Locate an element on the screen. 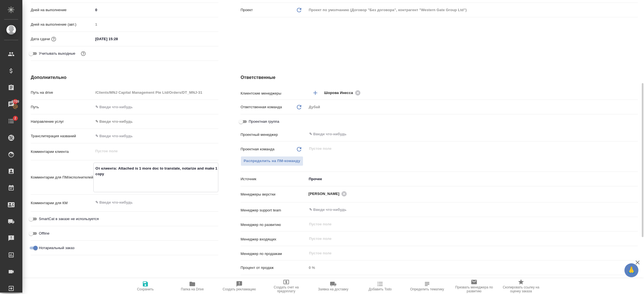 The image size is (644, 294). p: Менеджеры верстки is located at coordinates (274, 195).